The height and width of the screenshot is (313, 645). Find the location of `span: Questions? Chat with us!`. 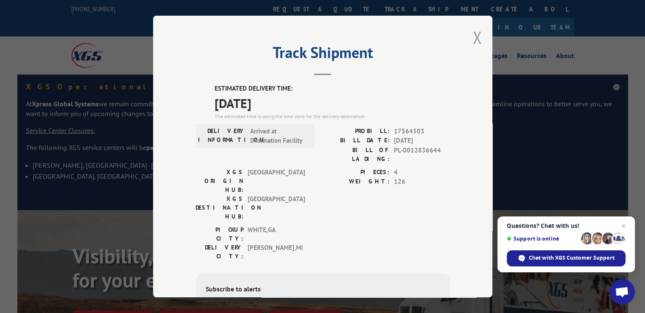

span: Questions? Chat with us! is located at coordinates (566, 226).